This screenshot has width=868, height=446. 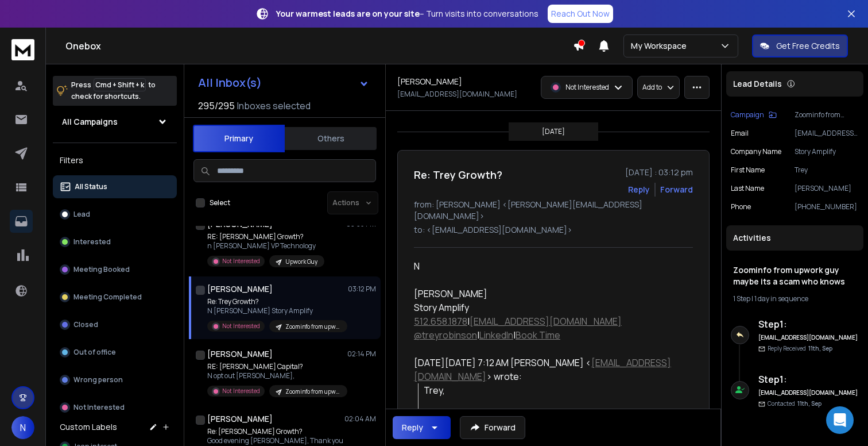 What do you see at coordinates (538, 335) in the screenshot?
I see `a: Book Time` at bounding box center [538, 335].